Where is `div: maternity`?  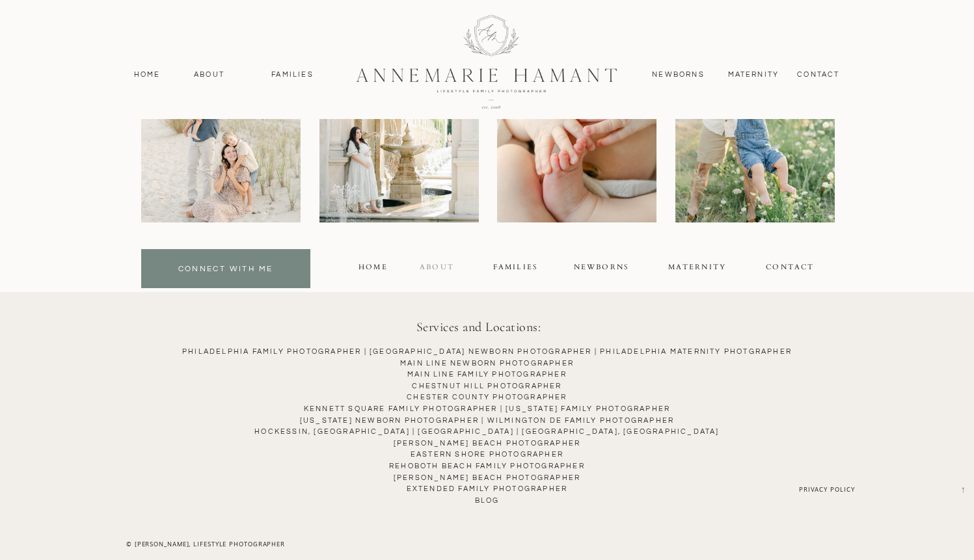
div: maternity is located at coordinates (697, 268).